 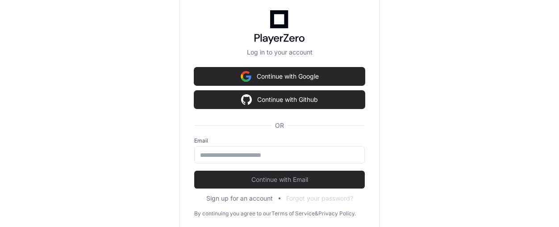 I want to click on p: Log in to your account, so click(x=279, y=52).